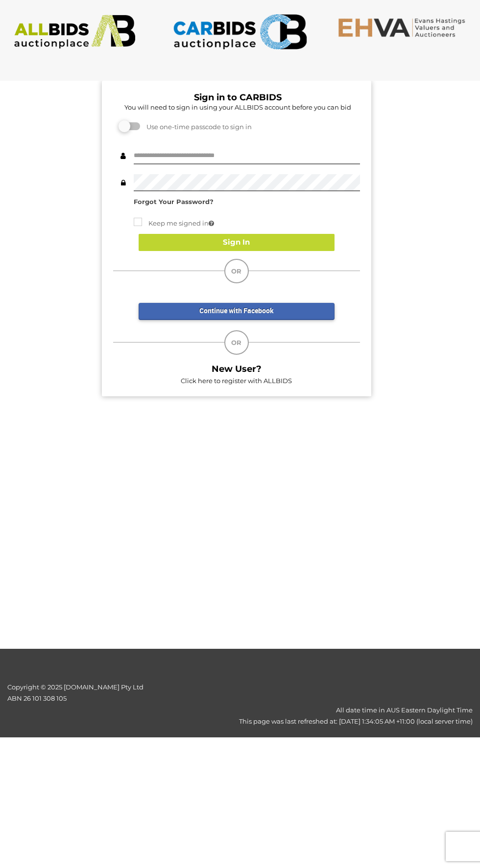 This screenshot has width=480, height=868. Describe the element at coordinates (237, 107) in the screenshot. I see `h5: You will need to sign in using your ALLBIDS account before you can bid` at that location.